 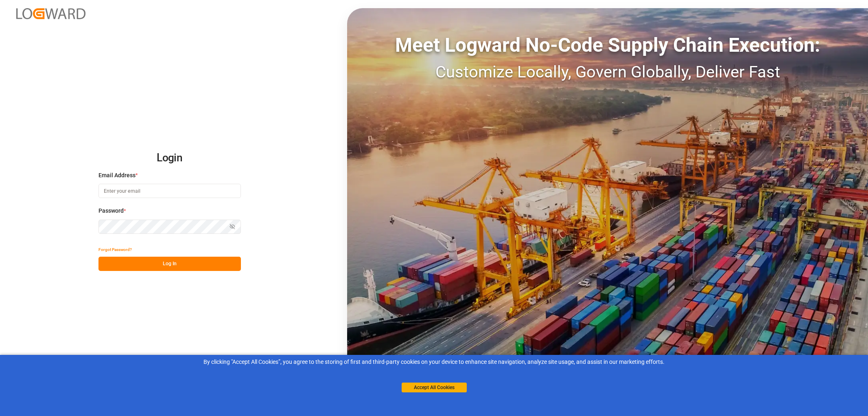 I want to click on button: Log In, so click(x=170, y=263).